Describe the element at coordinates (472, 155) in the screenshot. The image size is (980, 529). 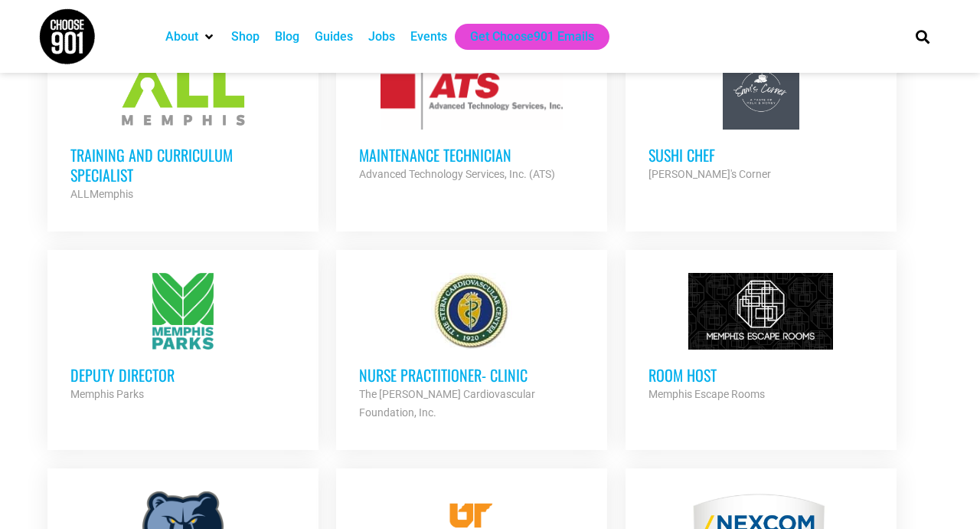
I see `h3: Maintenance Technician` at that location.